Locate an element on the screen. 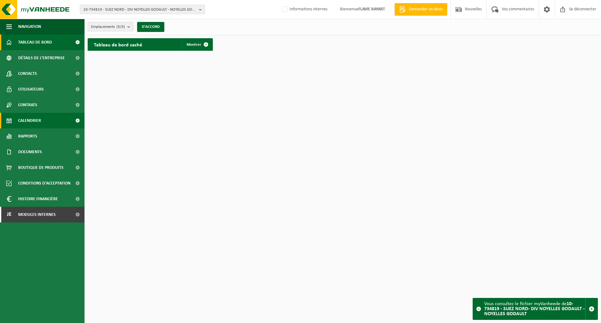 The width and height of the screenshot is (601, 323). font: Contrats is located at coordinates (28, 105).